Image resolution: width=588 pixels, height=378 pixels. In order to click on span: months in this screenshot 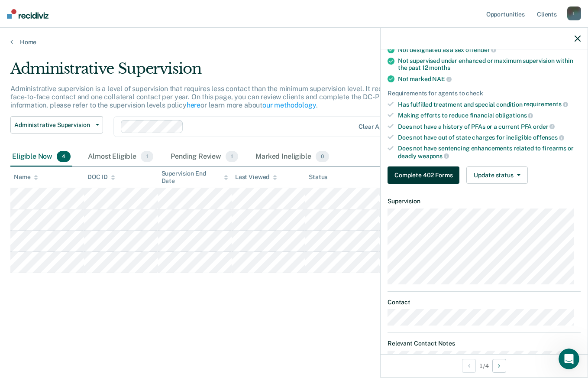, I will do `click(440, 68)`.